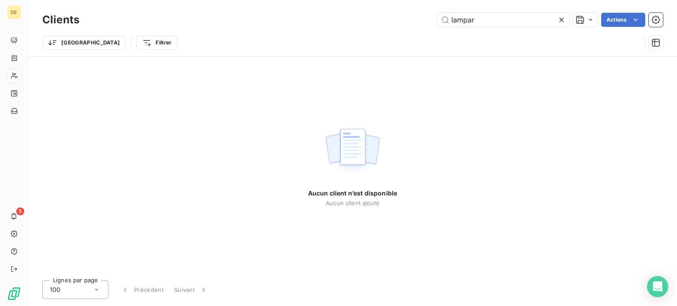  I want to click on div: Open Intercom Messenger, so click(658, 287).